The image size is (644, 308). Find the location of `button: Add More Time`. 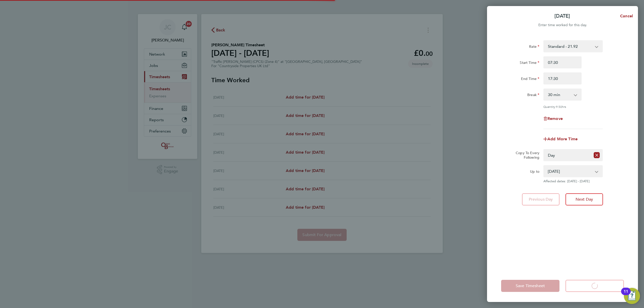

button: Add More Time is located at coordinates (560, 139).